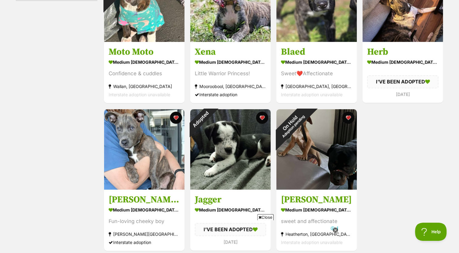 Image resolution: width=459 pixels, height=253 pixels. Describe the element at coordinates (230, 74) in the screenshot. I see `div: Little Warrior Princess!` at that location.